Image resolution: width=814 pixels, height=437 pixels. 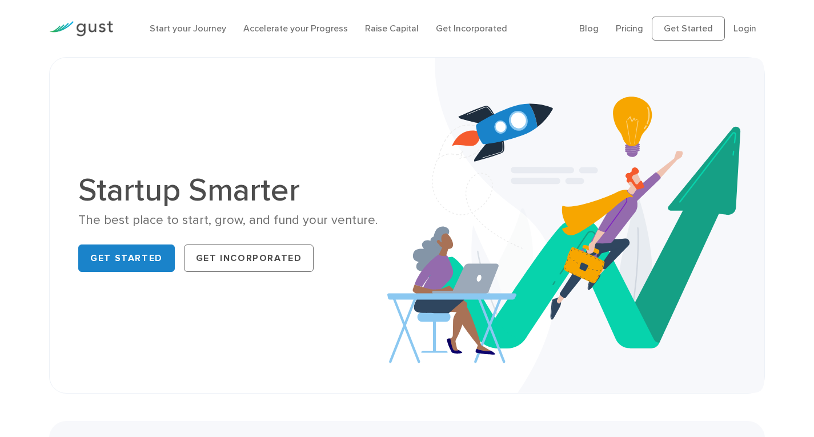 What do you see at coordinates (238, 190) in the screenshot?
I see `h1: Startup Smarter` at bounding box center [238, 190].